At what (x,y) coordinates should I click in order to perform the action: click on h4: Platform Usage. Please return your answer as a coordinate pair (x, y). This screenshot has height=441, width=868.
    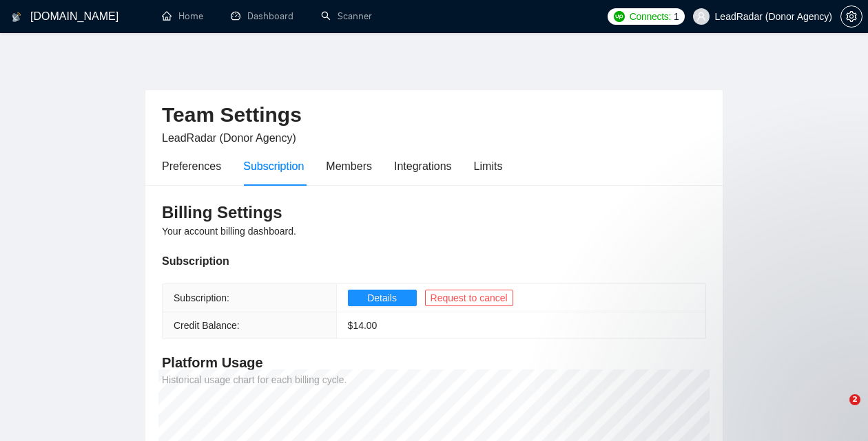
    Looking at the image, I should click on (434, 362).